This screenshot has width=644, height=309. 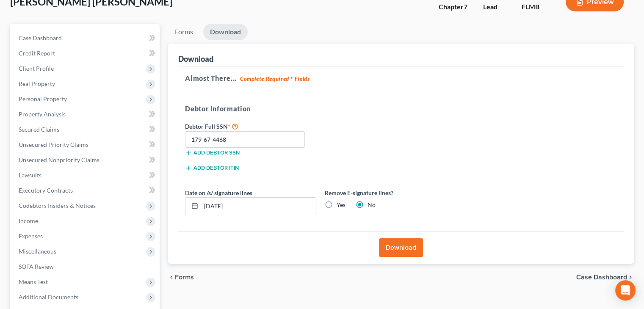 I want to click on span: Means Test, so click(x=33, y=282).